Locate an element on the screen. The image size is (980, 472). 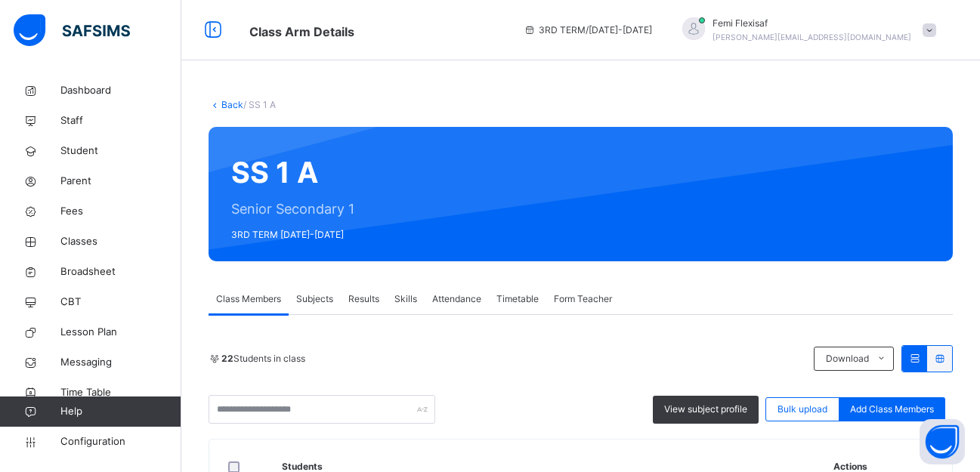
span: Results is located at coordinates (363, 299).